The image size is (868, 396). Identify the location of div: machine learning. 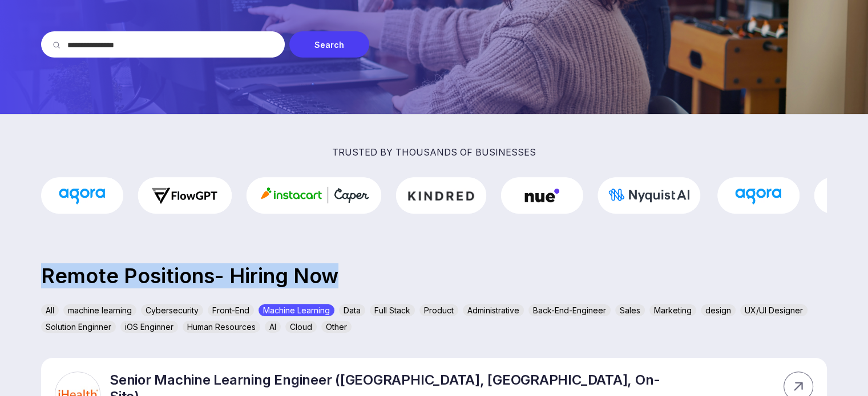
(100, 310).